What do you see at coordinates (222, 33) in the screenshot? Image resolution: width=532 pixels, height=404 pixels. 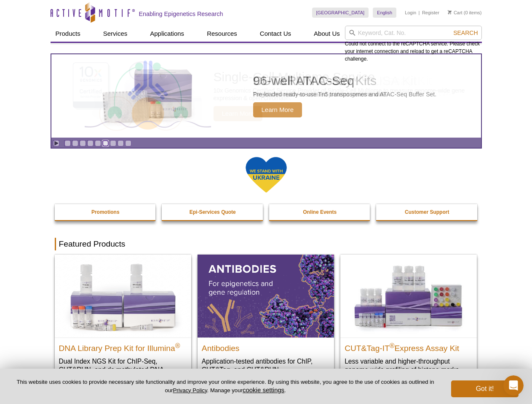 I see `a: Resources` at bounding box center [222, 33].